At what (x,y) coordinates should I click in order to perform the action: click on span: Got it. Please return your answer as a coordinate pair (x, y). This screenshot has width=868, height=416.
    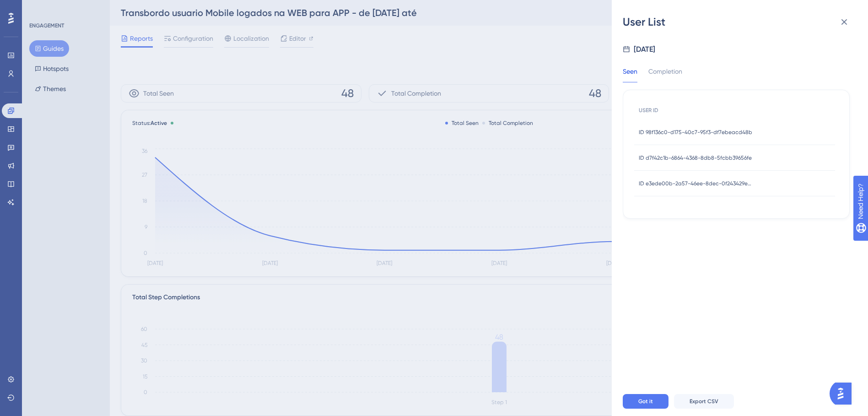
    Looking at the image, I should click on (645, 402).